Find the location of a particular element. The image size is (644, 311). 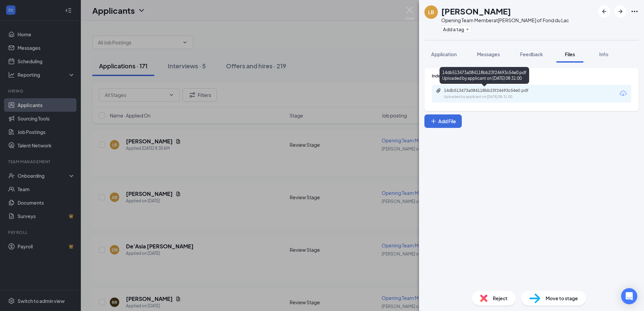

button: ArrowRight is located at coordinates (621, 12).